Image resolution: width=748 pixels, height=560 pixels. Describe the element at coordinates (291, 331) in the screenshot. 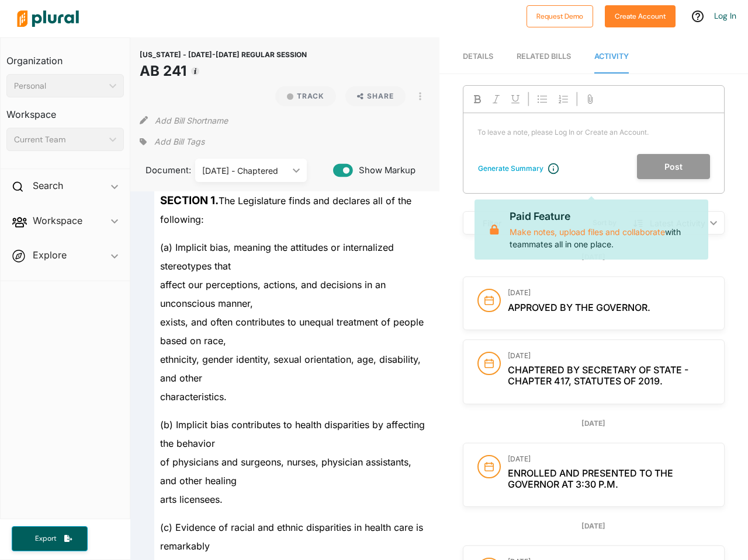

I see `span: exists, and often contributes to unequal treatment of people based on race,` at that location.